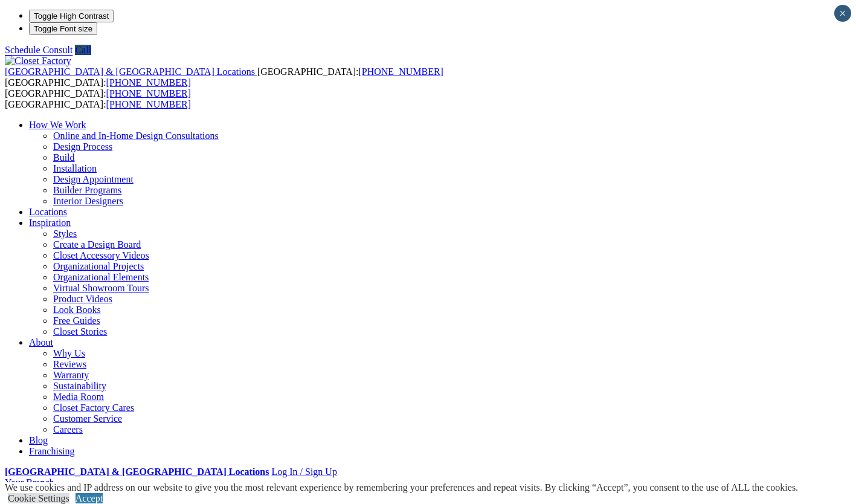  Describe the element at coordinates (65, 233) in the screenshot. I see `a: Styles` at that location.